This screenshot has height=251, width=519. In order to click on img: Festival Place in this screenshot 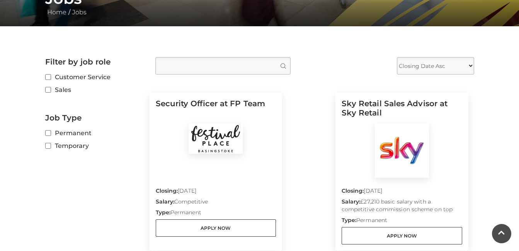, I will do `click(216, 139)`.